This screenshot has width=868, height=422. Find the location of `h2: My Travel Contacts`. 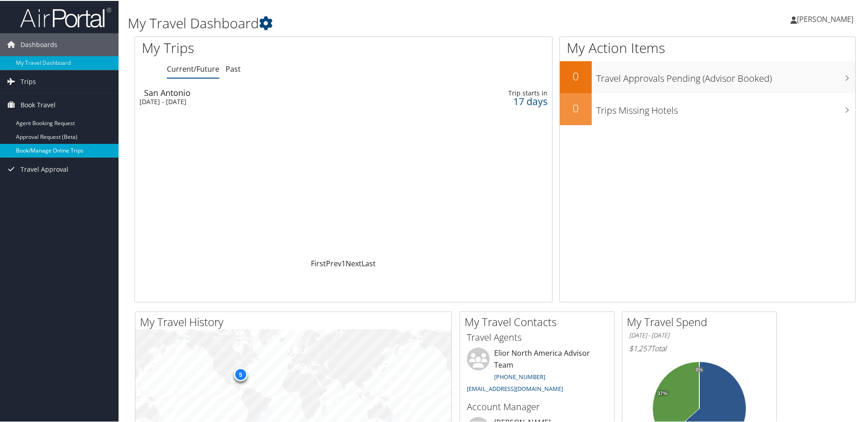

h2: My Travel Contacts is located at coordinates (539, 321).